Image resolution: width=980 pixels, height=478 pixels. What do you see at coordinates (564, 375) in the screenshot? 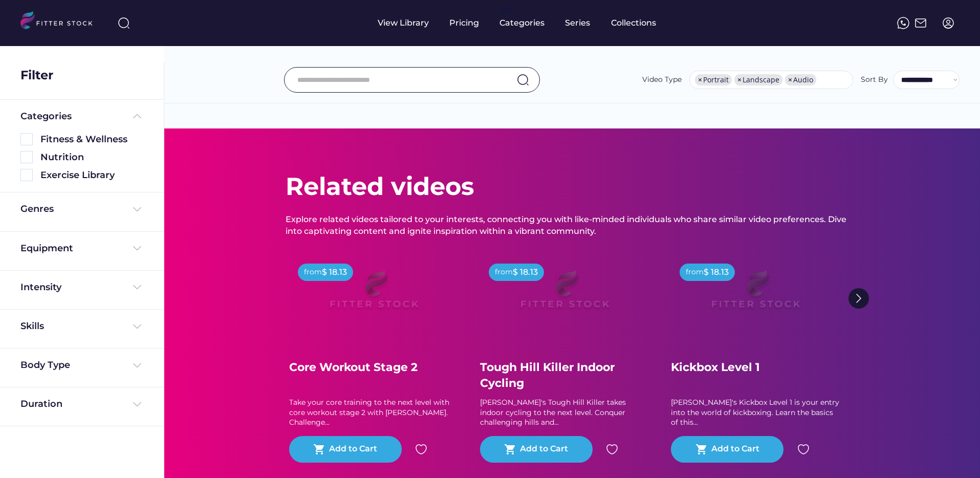
I see `div: Tough Hill Killer Indoor Cycling` at bounding box center [564, 375].